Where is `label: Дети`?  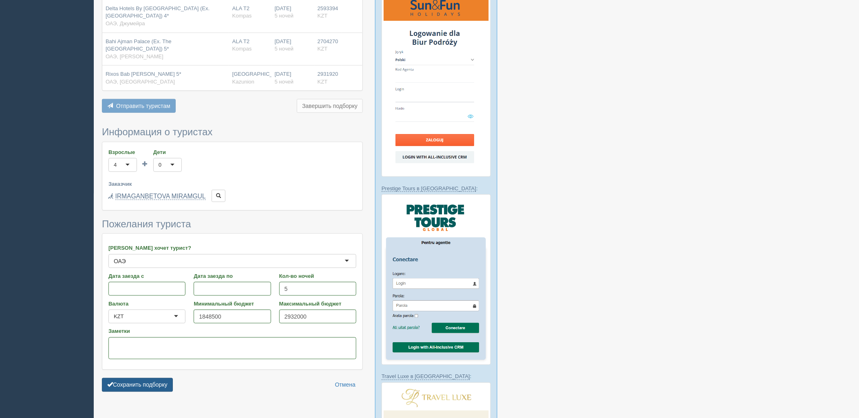 label: Дети is located at coordinates (168, 152).